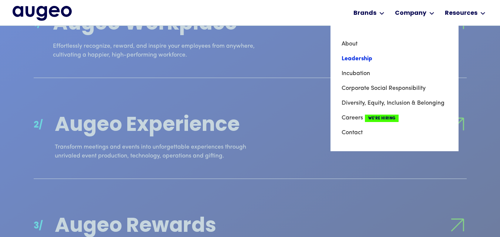 Image resolution: width=500 pixels, height=237 pixels. What do you see at coordinates (394, 88) in the screenshot?
I see `nav: Company` at bounding box center [394, 88].